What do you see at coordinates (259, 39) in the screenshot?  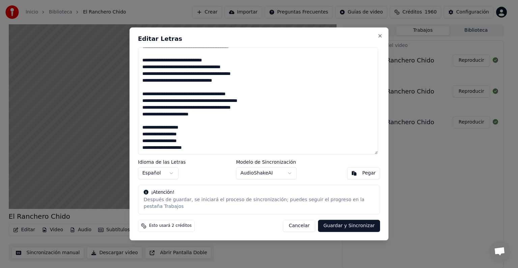 I see `h2: Editar Letras` at bounding box center [259, 39].